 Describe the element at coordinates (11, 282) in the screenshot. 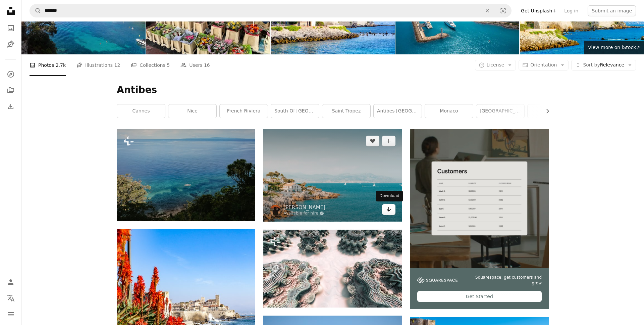

I see `a: Log in / Sign up` at that location.